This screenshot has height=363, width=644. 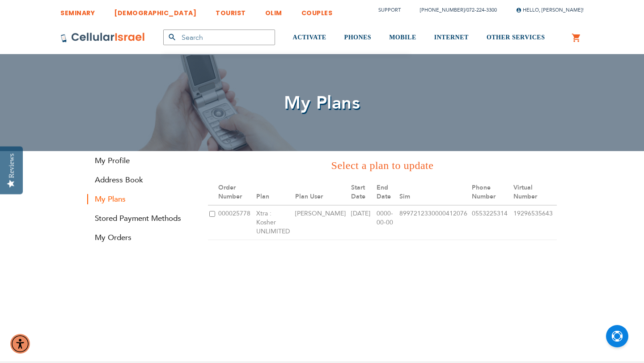 What do you see at coordinates (362, 192) in the screenshot?
I see `th: Start Date` at bounding box center [362, 192].